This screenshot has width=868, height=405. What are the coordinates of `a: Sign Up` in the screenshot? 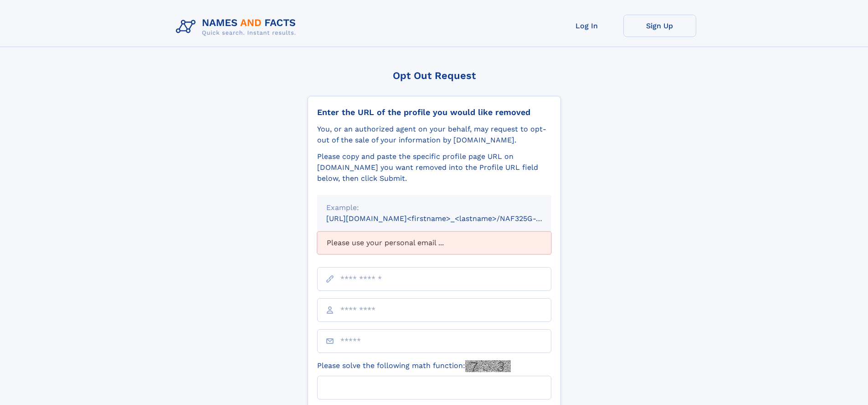 It's located at (660, 25).